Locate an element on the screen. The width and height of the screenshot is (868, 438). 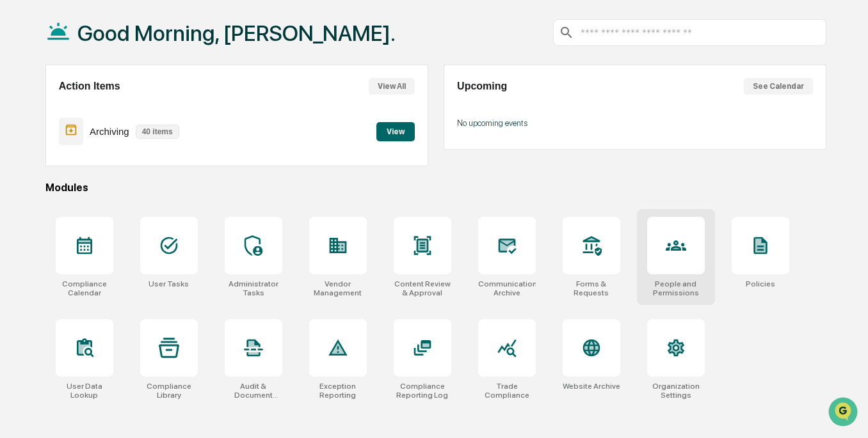
p: 40 items is located at coordinates (157, 132).